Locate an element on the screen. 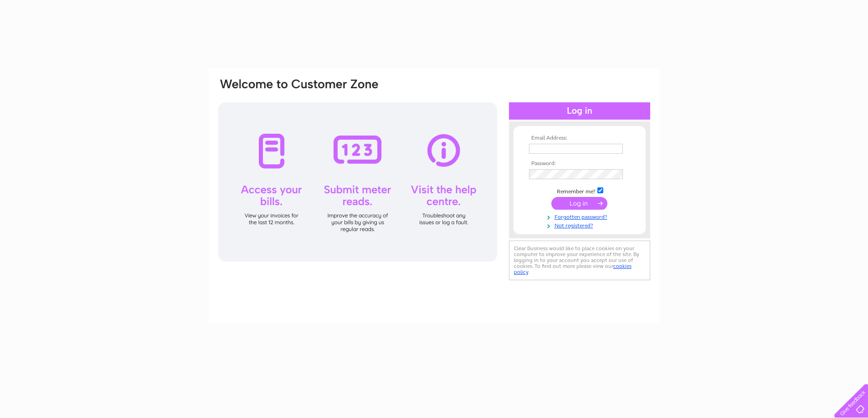 The image size is (868, 418). div: Clear Business would like to place cookies on your computer to improve your experience of the sit... is located at coordinates (579, 260).